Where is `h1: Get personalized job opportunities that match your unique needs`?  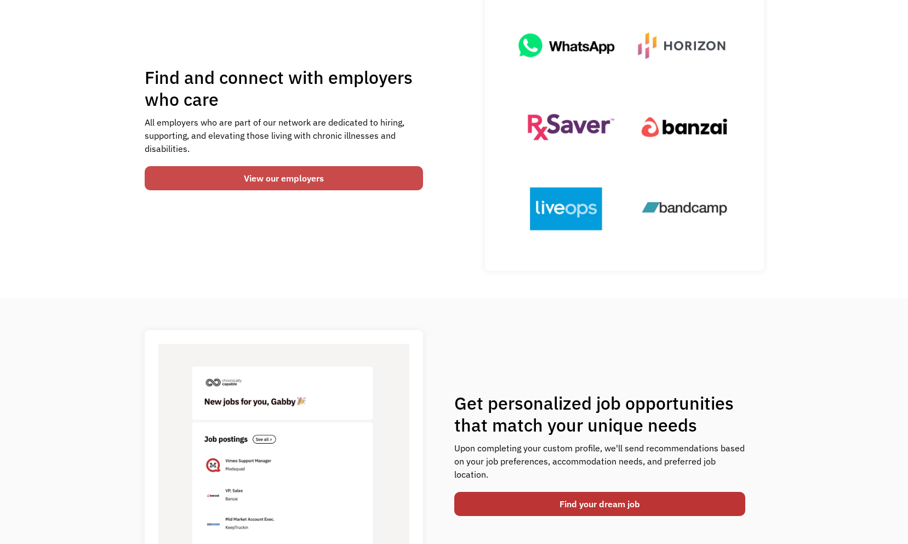 h1: Get personalized job opportunities that match your unique needs is located at coordinates (600, 414).